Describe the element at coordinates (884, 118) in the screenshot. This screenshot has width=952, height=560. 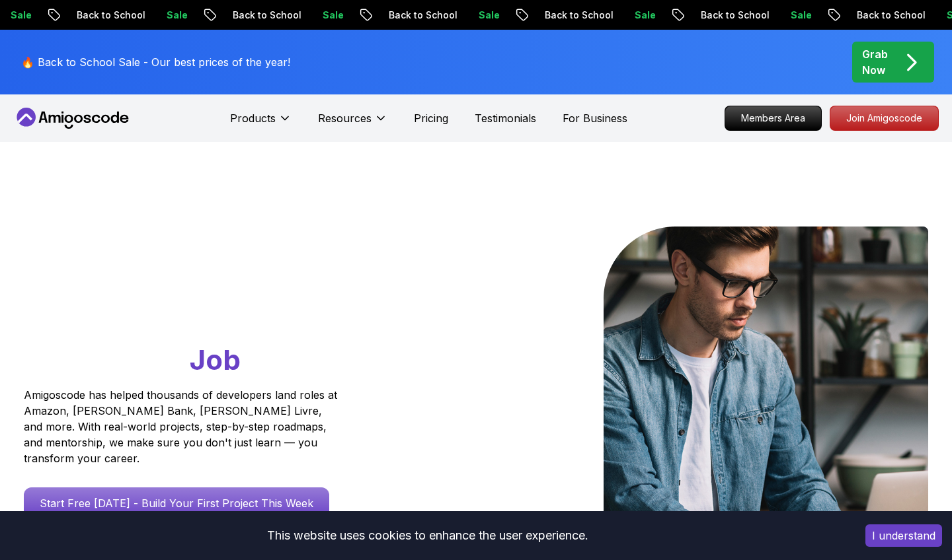
I see `a: Join Amigoscode` at that location.